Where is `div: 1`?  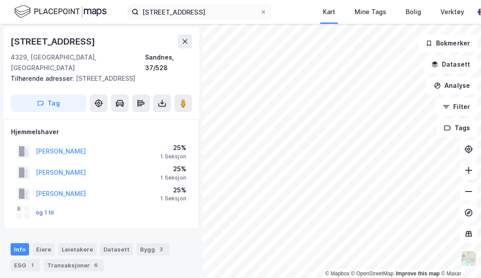 div: 1 is located at coordinates (32, 265).